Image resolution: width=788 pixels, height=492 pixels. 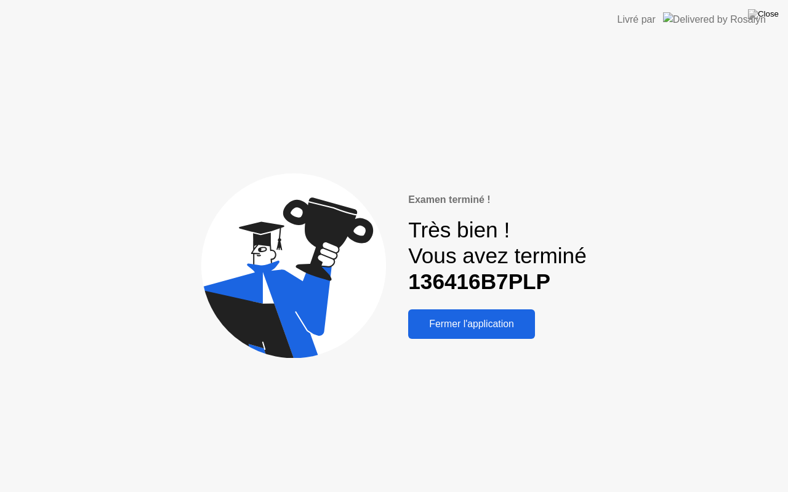 I want to click on img: Close, so click(x=763, y=14).